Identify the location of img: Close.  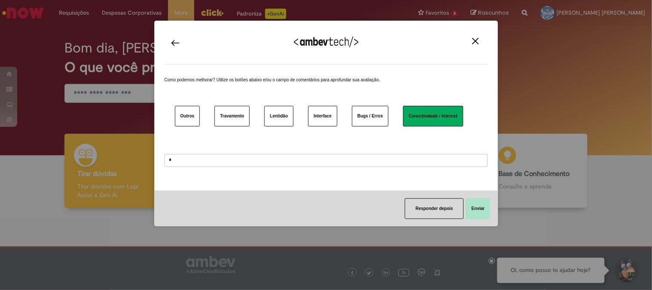
(475, 41).